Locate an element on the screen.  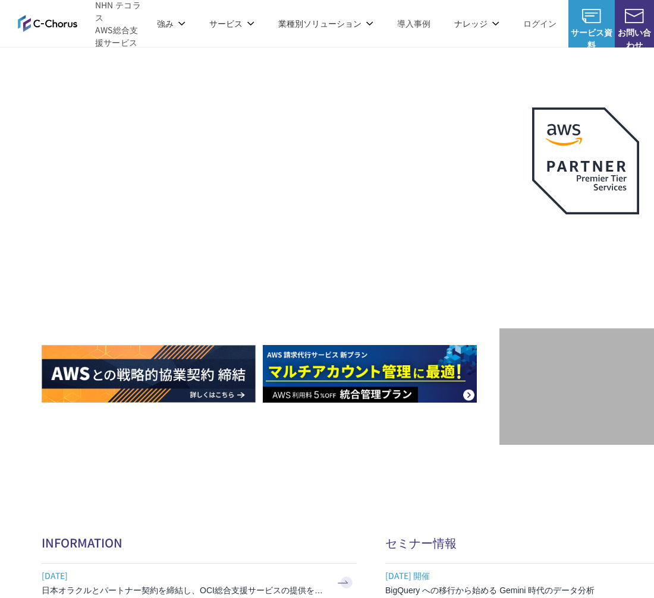
em: AWS is located at coordinates (585, 237).